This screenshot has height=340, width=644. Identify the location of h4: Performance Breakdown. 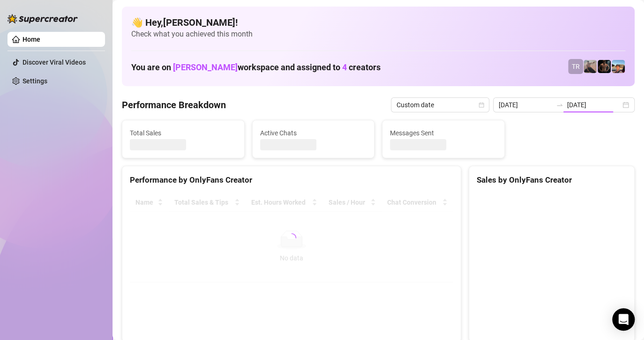
(174, 105).